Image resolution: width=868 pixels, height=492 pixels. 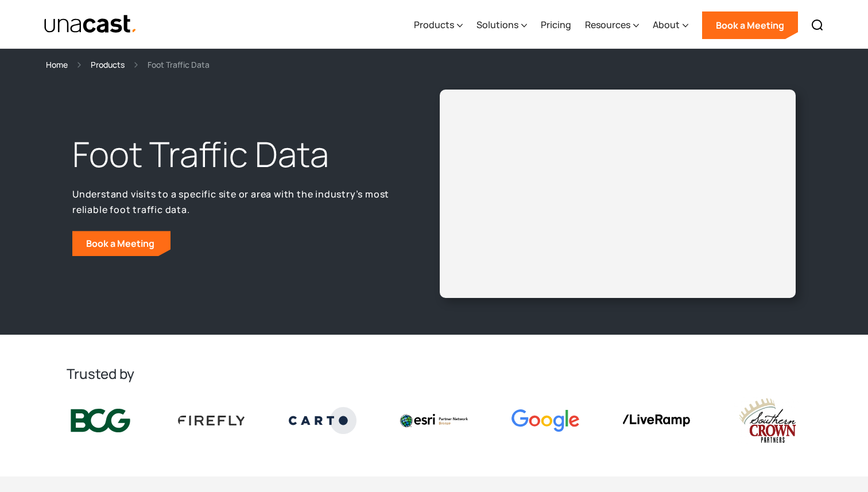 What do you see at coordinates (556, 26) in the screenshot?
I see `a: Pricing` at bounding box center [556, 26].